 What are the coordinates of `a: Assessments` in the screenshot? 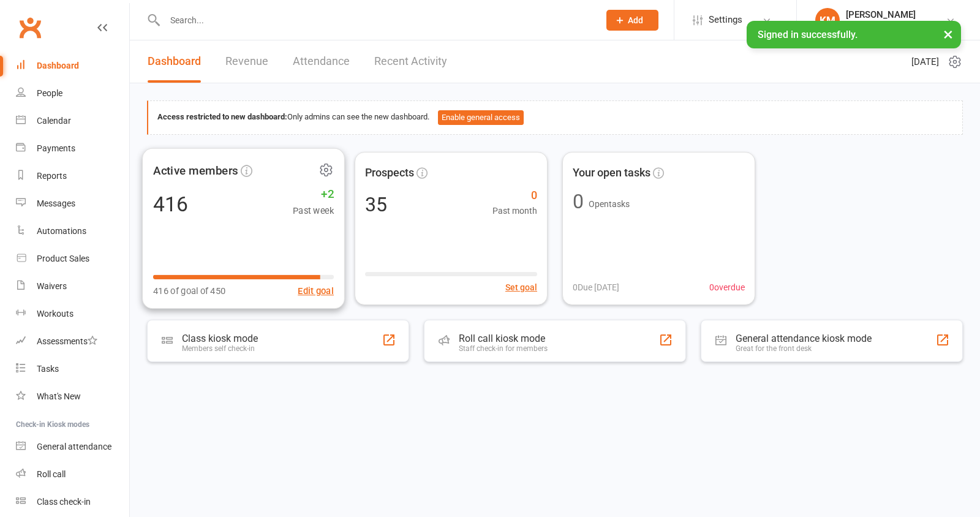 It's located at (72, 341).